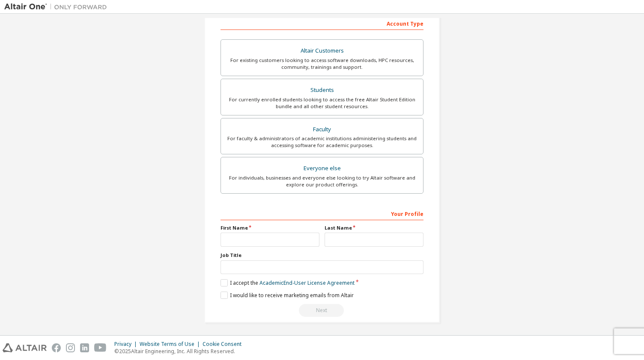 The height and width of the screenshot is (360, 644). Describe the element at coordinates (180, 351) in the screenshot. I see `p: © 2025 Altair Engineering, Inc. All Rights Reserved.` at that location.